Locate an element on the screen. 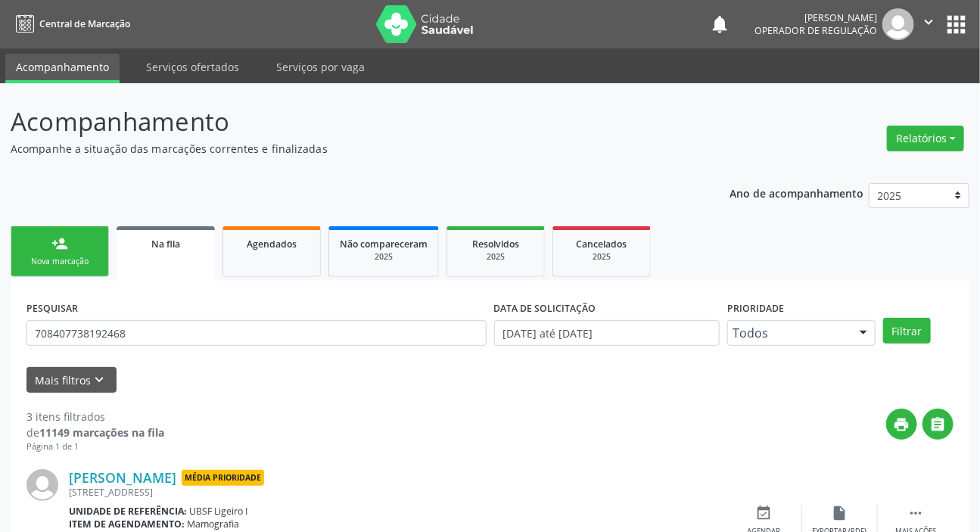 The image size is (980, 532). span: Média Prioridade is located at coordinates (222, 478).